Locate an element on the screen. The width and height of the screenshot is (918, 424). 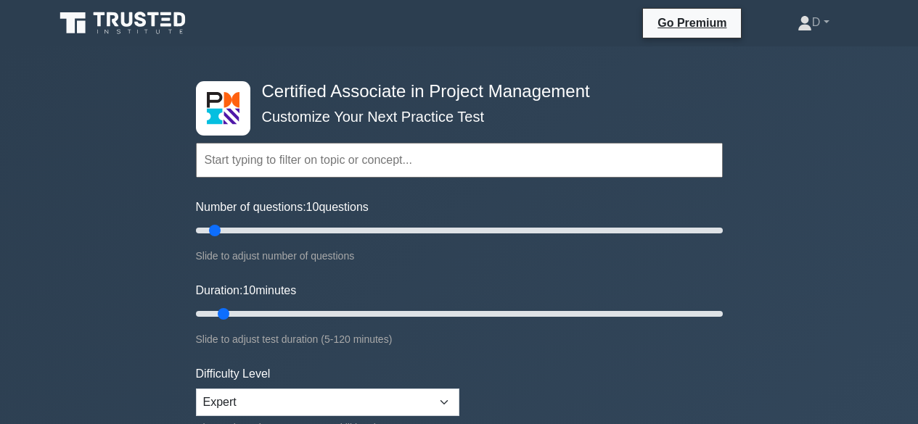
div: Slide to adjust test duration (5-120 minutes) is located at coordinates (459, 340).